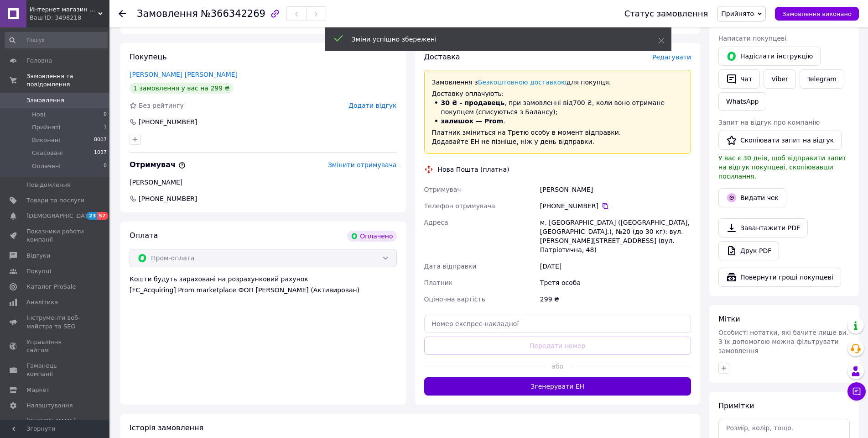  I want to click on p: Платник зміниться на Третю особу в момент відправки. Додавайте ЕН не пізніше, ніж у день відправки., so click(558, 137).